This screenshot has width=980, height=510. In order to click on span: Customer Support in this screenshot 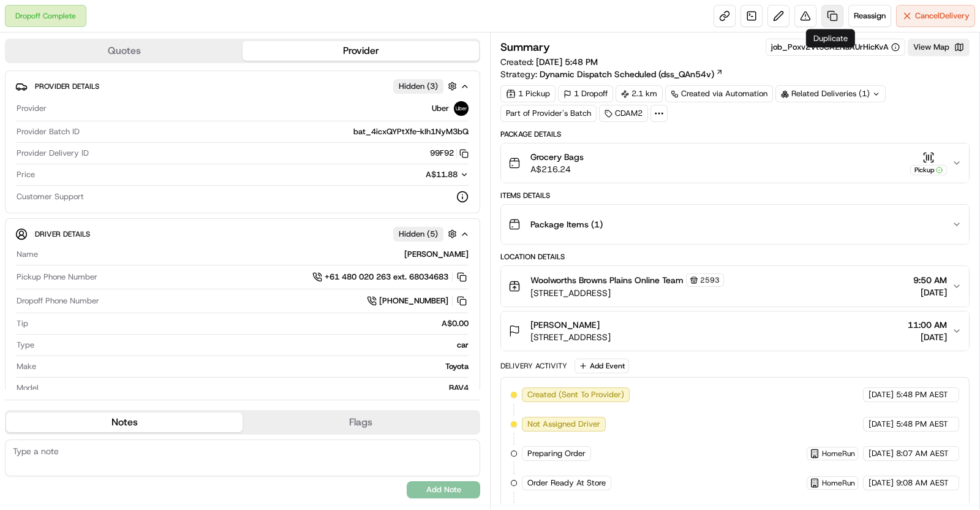, I will do `click(50, 197)`.